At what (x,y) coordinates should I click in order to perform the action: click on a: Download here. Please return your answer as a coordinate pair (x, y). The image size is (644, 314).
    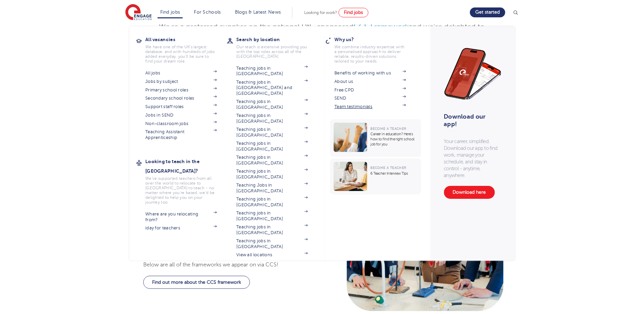
    Looking at the image, I should click on (469, 192).